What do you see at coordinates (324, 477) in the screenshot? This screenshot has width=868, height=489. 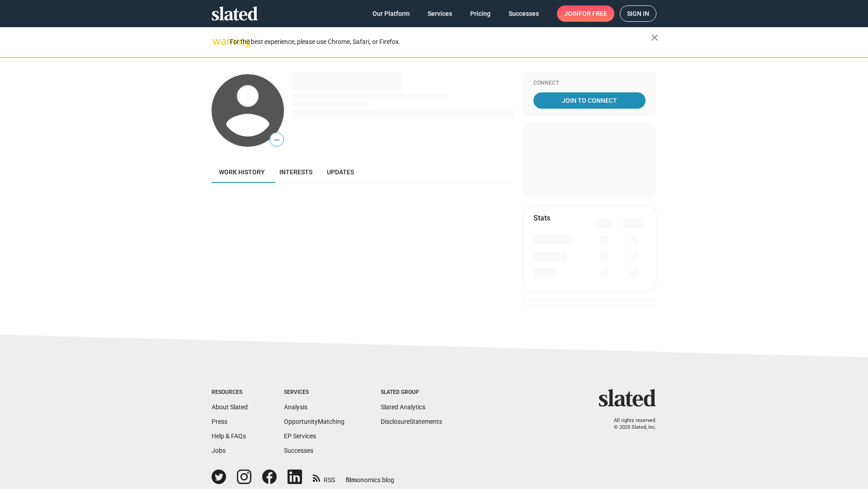 I see `a: RSS` at bounding box center [324, 477].